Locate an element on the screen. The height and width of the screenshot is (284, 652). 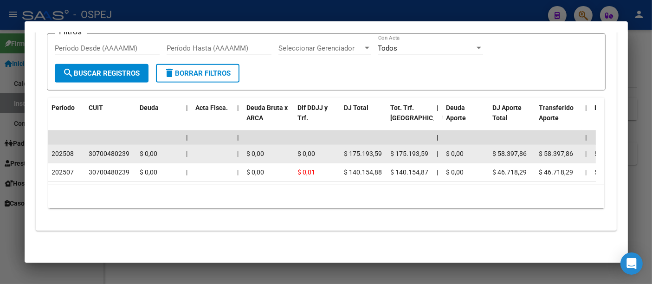
div: Open Intercom Messenger is located at coordinates (632, 264).